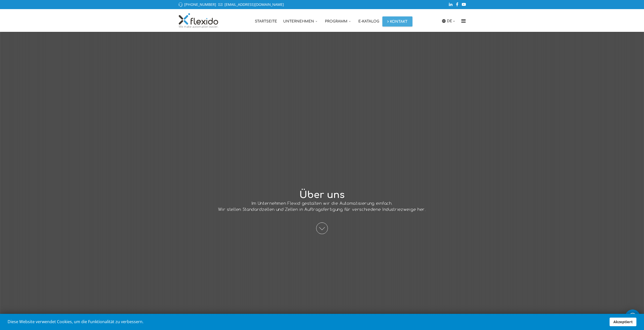 The height and width of the screenshot is (330, 644). Describe the element at coordinates (632, 317) in the screenshot. I see `img: whatsapp_icon_white.svg` at that location.